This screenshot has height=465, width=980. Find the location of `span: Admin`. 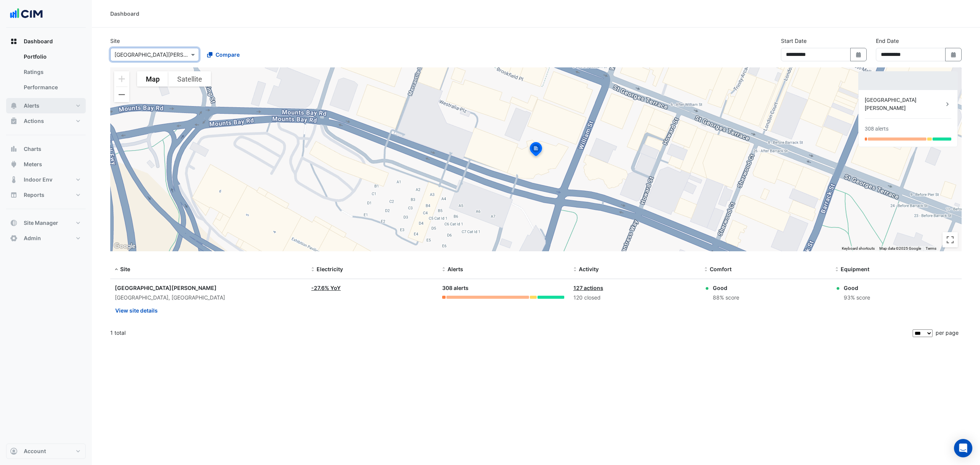

span: Admin is located at coordinates (32, 238).